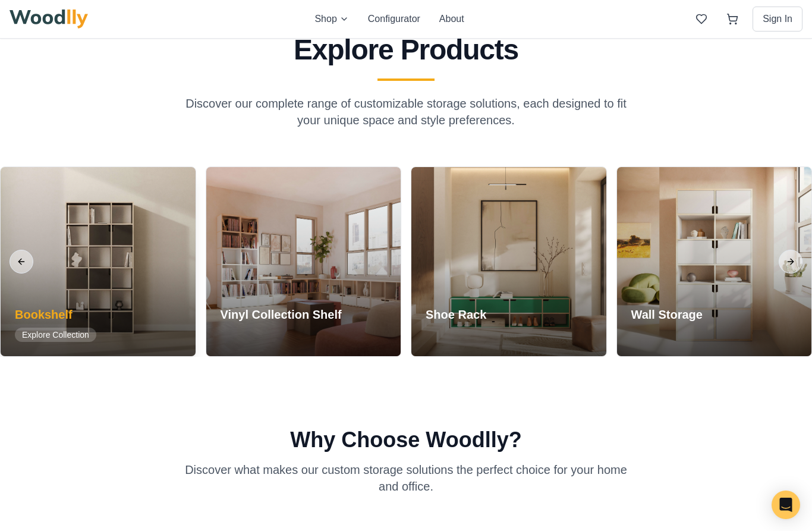 Image resolution: width=812 pixels, height=531 pixels. What do you see at coordinates (466, 315) in the screenshot?
I see `h3: Shoe Rack` at bounding box center [466, 315].